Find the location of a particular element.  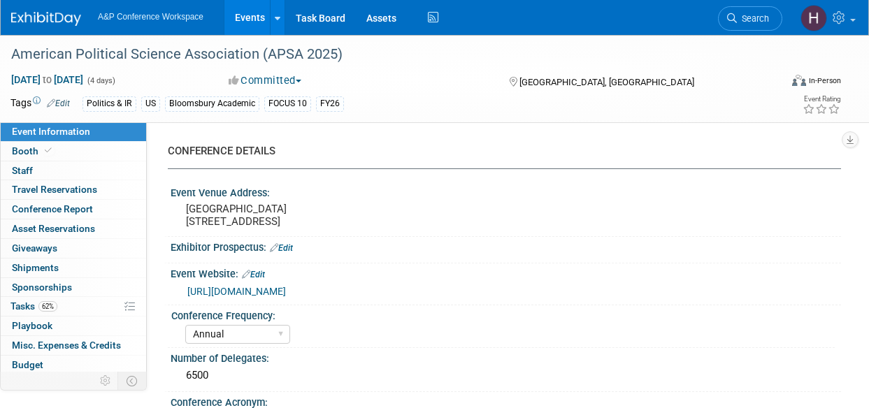

div: Event Website: is located at coordinates (505, 273).